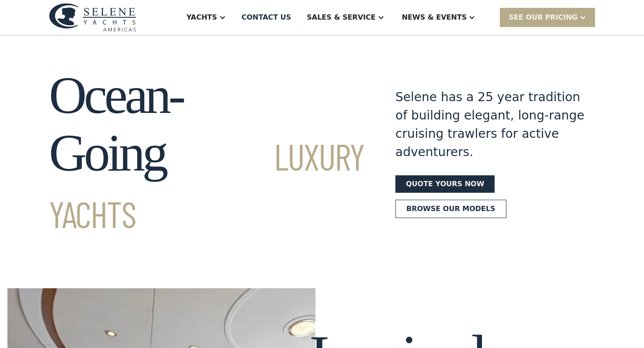 This screenshot has width=644, height=348. I want to click on span: Luxury Yachts, so click(206, 184).